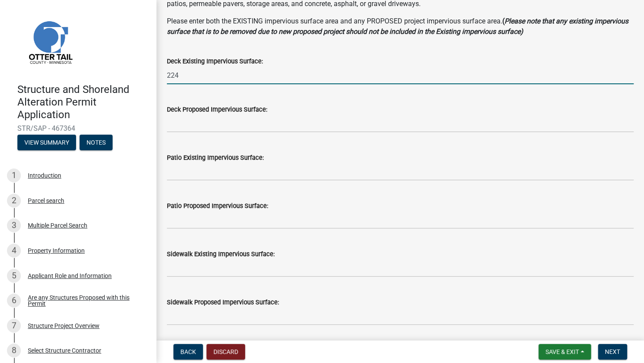 The width and height of the screenshot is (644, 363). I want to click on wm-modal-confirm: Summary, so click(47, 143).